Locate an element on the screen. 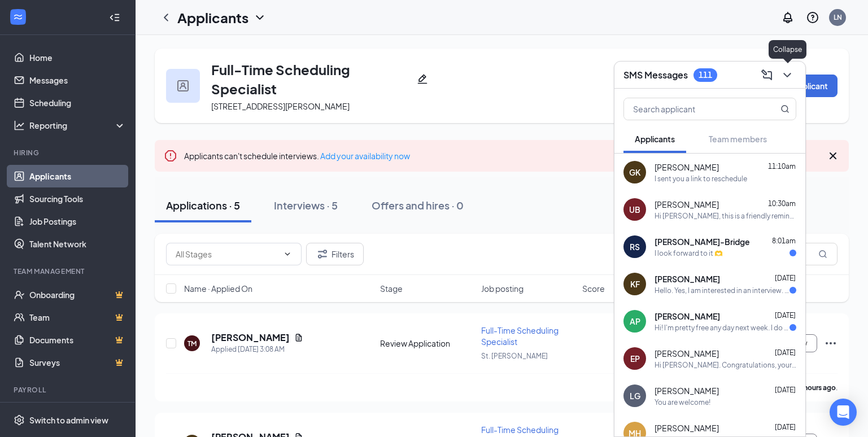  img: user icon is located at coordinates (183, 86).